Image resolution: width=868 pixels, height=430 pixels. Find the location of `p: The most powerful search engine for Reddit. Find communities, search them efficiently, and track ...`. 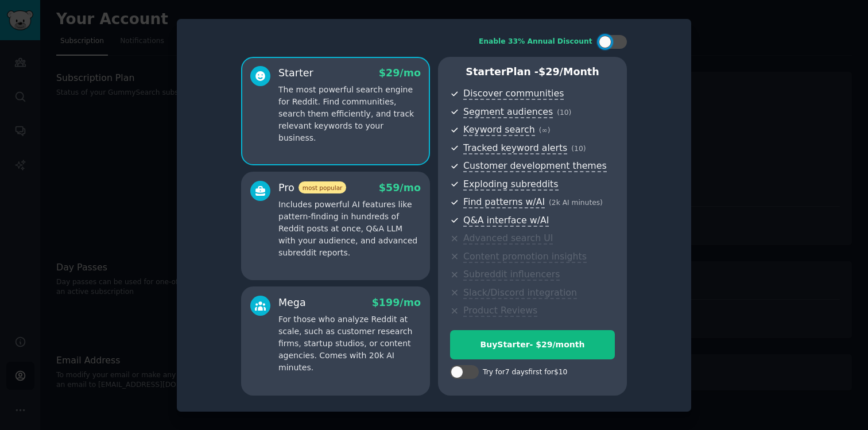

p: The most powerful search engine for Reddit. Find communities, search them efficiently, and track ... is located at coordinates (349, 114).